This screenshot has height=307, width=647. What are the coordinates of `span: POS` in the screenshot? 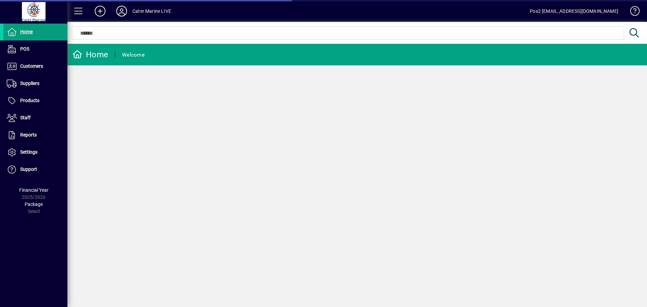 It's located at (25, 49).